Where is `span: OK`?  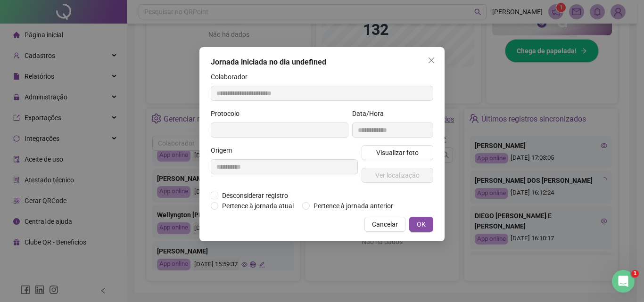
span: OK is located at coordinates (421, 224).